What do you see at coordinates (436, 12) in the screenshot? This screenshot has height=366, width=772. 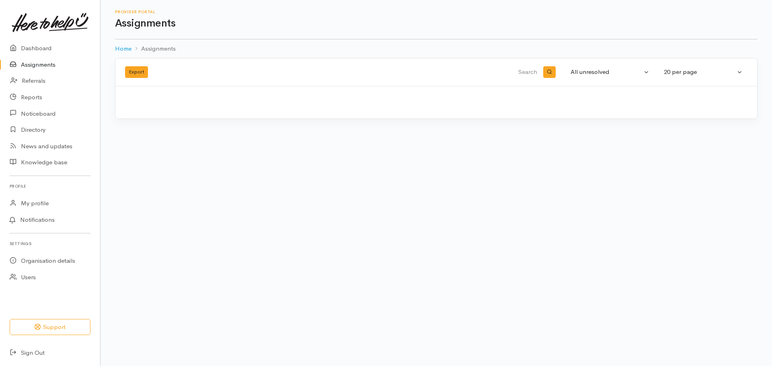 I see `h6: Provider Portal` at bounding box center [436, 12].